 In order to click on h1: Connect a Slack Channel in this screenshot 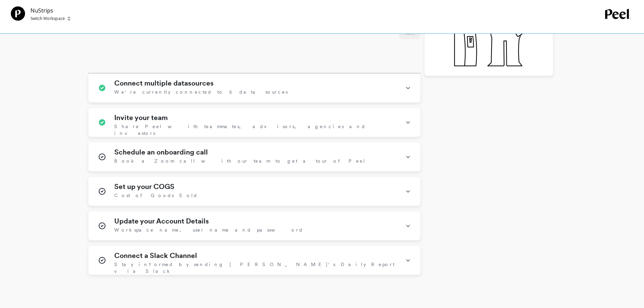, I will do `click(155, 256)`.